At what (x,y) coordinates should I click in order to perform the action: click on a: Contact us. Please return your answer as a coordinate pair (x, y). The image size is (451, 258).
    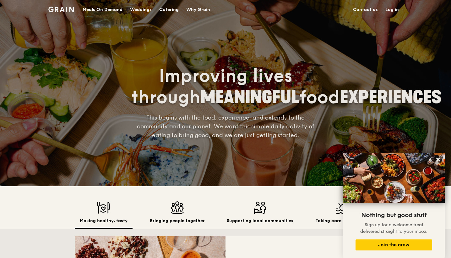
    Looking at the image, I should click on (365, 10).